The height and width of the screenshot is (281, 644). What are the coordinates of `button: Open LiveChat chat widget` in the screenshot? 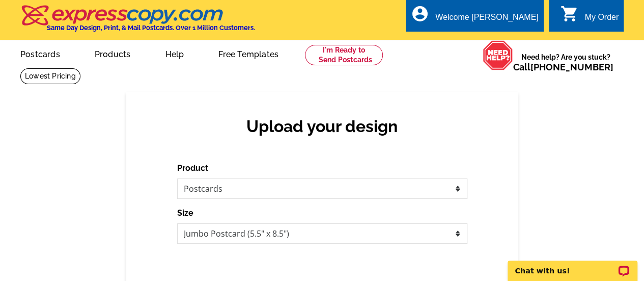 It's located at (123, 22).